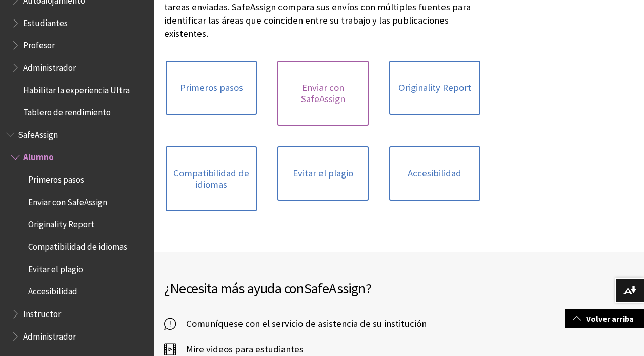 The height and width of the screenshot is (356, 644). What do you see at coordinates (68, 200) in the screenshot?
I see `span: Enviar con SafeAssign` at bounding box center [68, 200].